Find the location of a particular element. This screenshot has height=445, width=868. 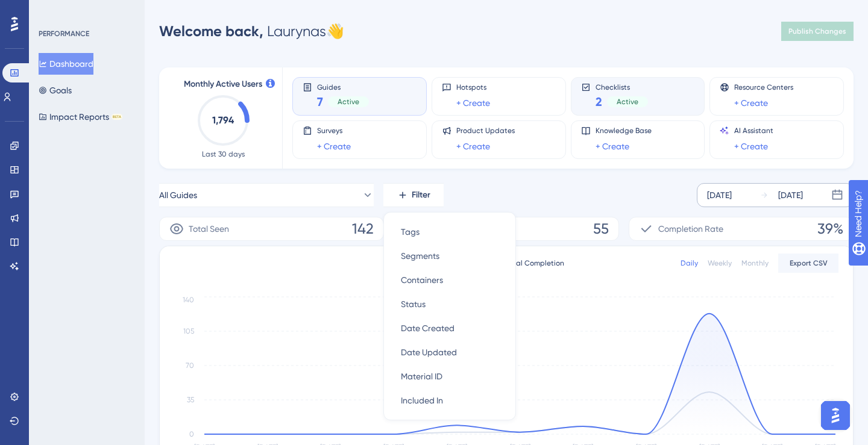

tspan: 70 is located at coordinates (190, 366).